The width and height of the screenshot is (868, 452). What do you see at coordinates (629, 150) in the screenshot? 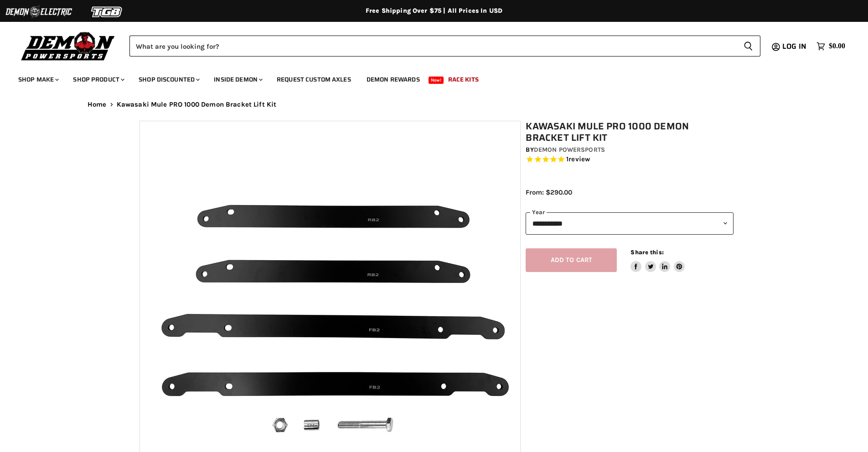
I see `div: by` at bounding box center [629, 150].